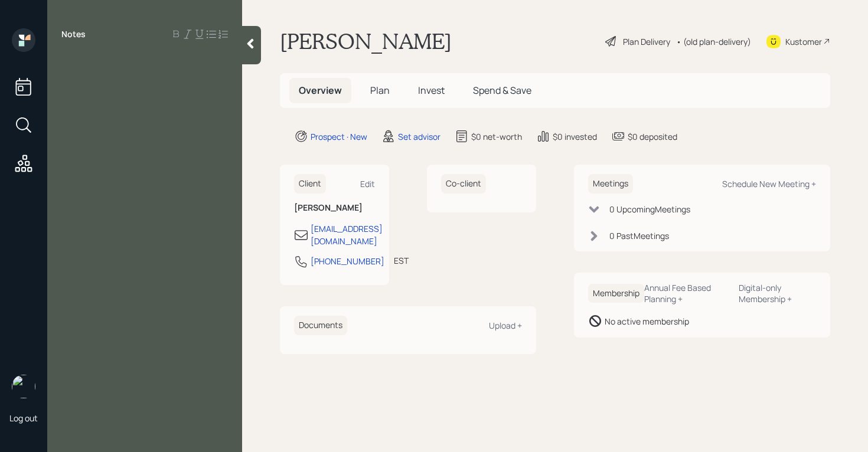 The height and width of the screenshot is (452, 868). Describe the element at coordinates (646, 42) in the screenshot. I see `div: Plan Delivery` at that location.